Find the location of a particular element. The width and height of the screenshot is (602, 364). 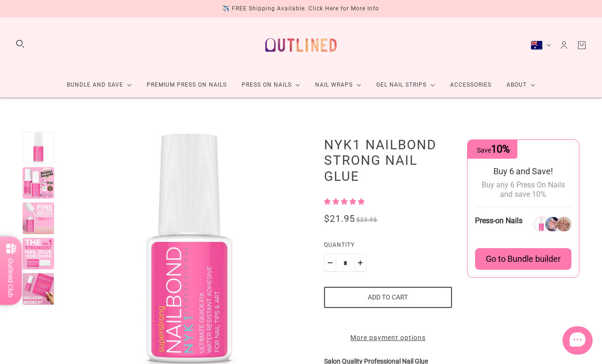

span: $23.95 is located at coordinates (367, 220).